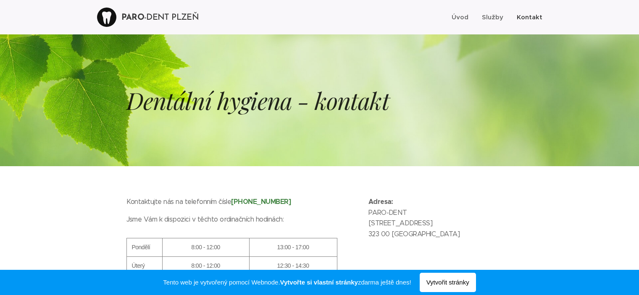 The width and height of the screenshot is (639, 295). I want to click on strong: Vytvořte si vlastní stránky, so click(319, 282).